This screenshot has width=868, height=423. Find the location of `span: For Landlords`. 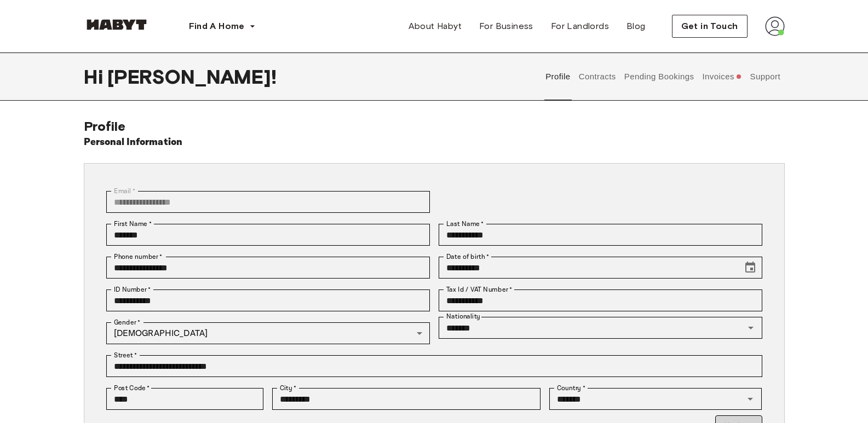

span: For Landlords is located at coordinates (580, 26).